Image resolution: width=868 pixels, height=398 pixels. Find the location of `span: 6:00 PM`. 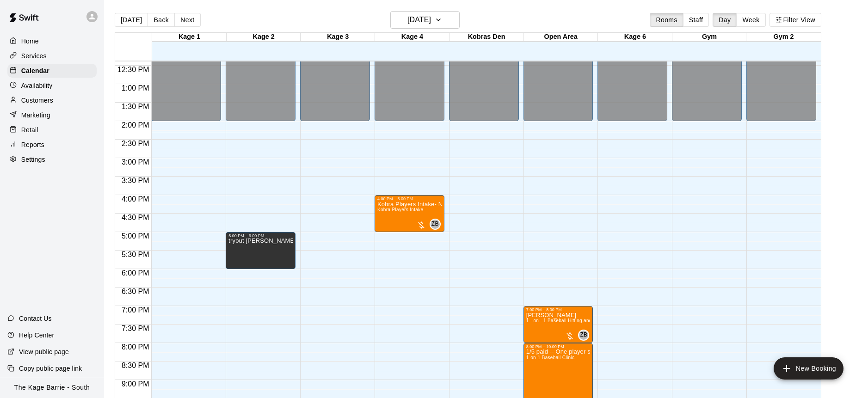

span: 6:00 PM is located at coordinates (135, 273).